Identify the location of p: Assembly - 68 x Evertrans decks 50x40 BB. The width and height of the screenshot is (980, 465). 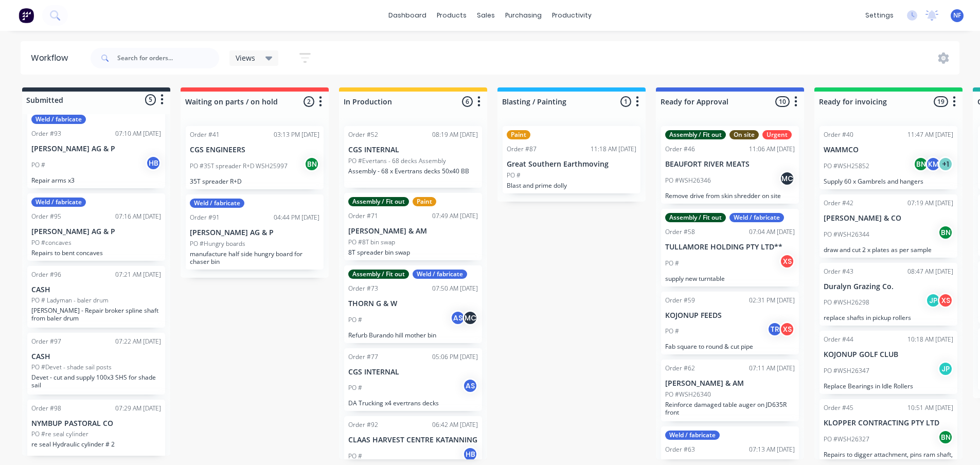
(413, 171).